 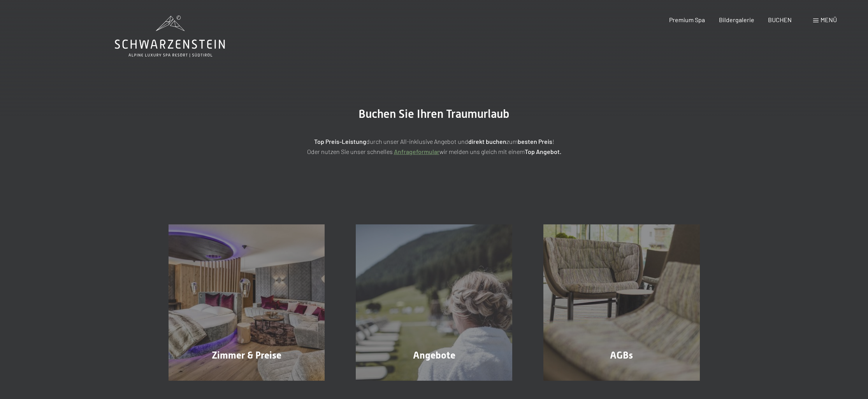 I want to click on span: BUCHEN, so click(x=780, y=20).